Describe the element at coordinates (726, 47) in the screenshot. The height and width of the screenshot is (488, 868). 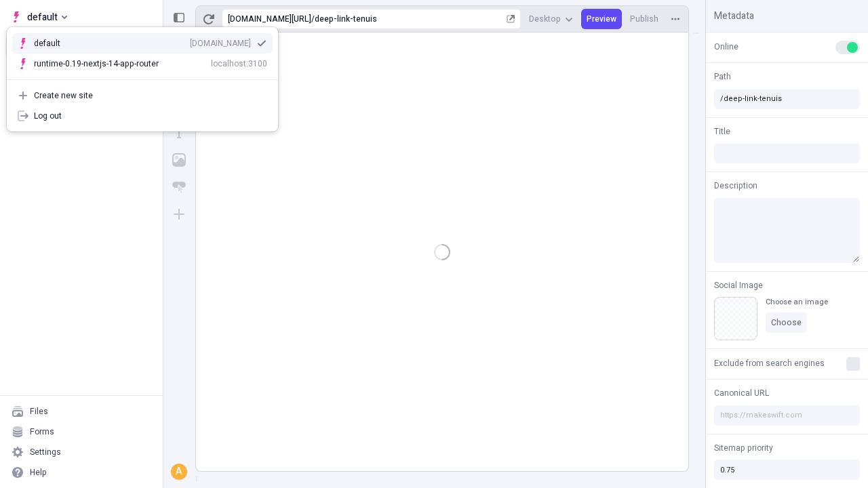
I see `span: Online` at that location.